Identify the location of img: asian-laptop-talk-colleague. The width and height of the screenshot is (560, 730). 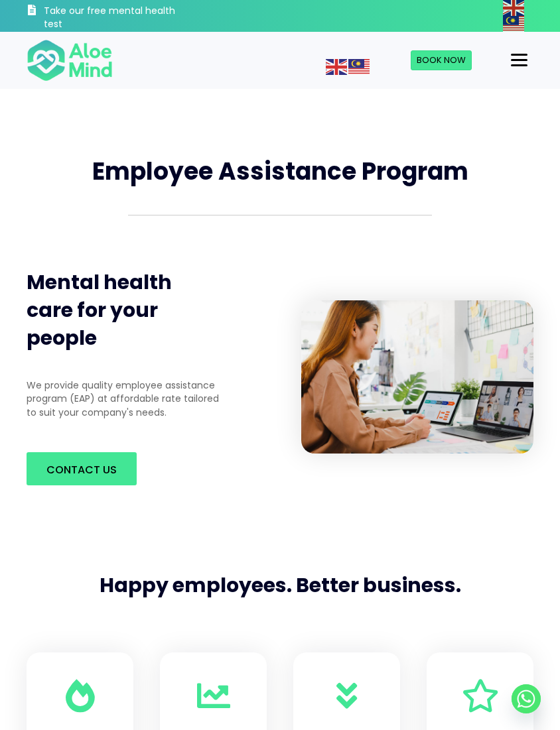
(417, 377).